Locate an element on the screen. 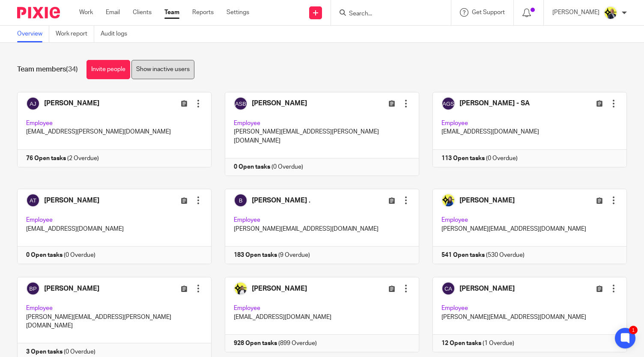 The width and height of the screenshot is (644, 357). a: Work is located at coordinates (86, 12).